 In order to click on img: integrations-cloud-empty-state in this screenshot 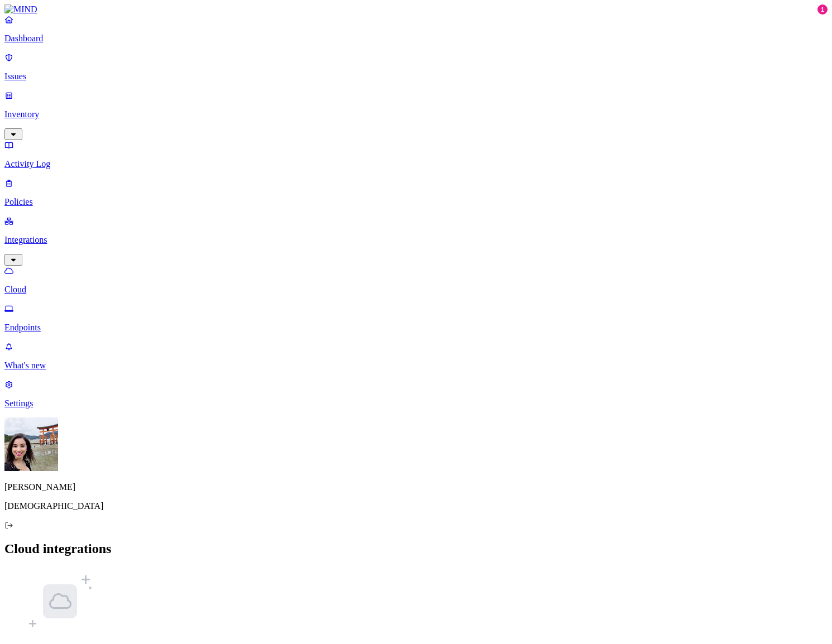, I will do `click(60, 601)`.